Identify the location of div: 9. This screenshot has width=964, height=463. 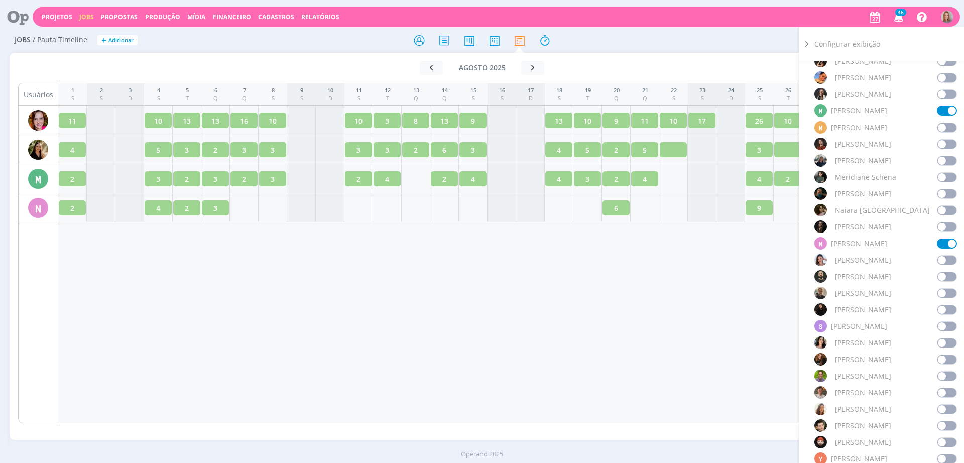
(302, 90).